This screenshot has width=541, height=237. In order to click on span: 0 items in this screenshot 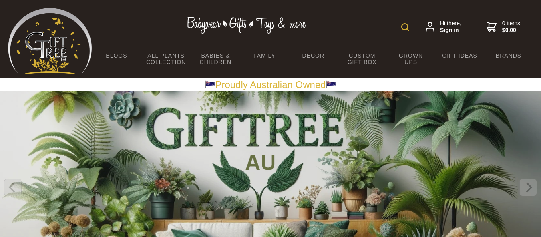, I will do `click(511, 27)`.